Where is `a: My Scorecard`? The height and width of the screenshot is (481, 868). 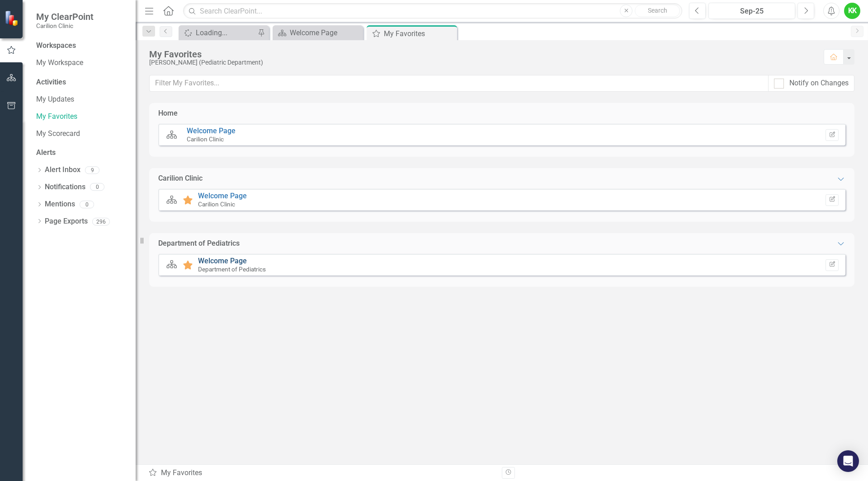
a: My Scorecard is located at coordinates (81, 134).